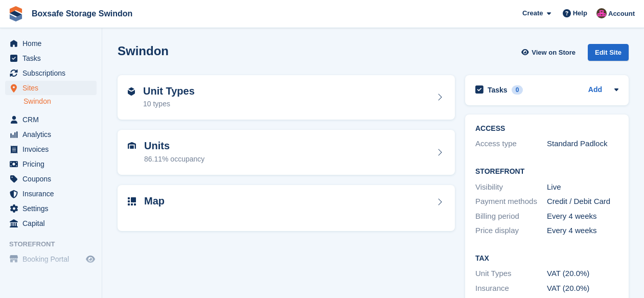  I want to click on img: map-icn-33ee37083ee616e46c38cad1a60f524a97daa1e2b2c8c0bc3eb3415660979fc1.svg, so click(132, 202).